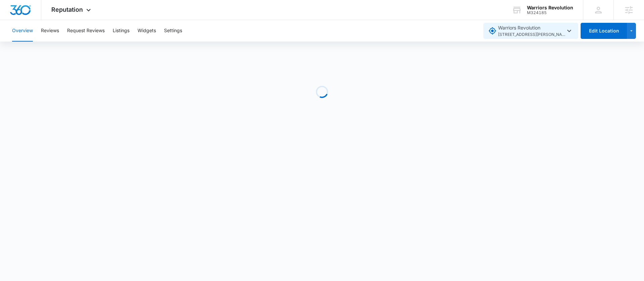  What do you see at coordinates (121, 31) in the screenshot?
I see `button: Listings` at bounding box center [121, 31].